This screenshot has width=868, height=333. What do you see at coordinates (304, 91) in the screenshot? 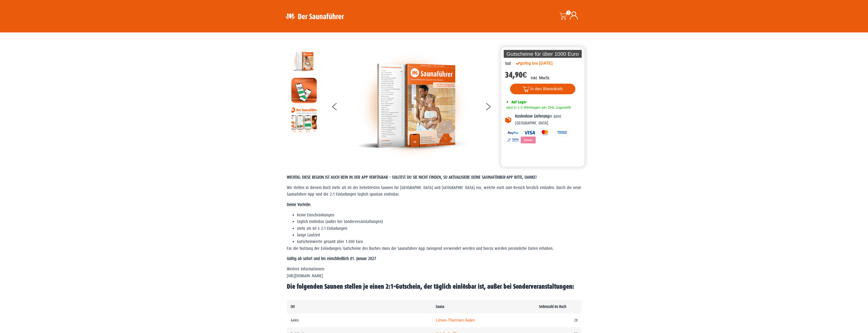
I see `img: MOCKUP-iPhone_regional` at bounding box center [304, 91].